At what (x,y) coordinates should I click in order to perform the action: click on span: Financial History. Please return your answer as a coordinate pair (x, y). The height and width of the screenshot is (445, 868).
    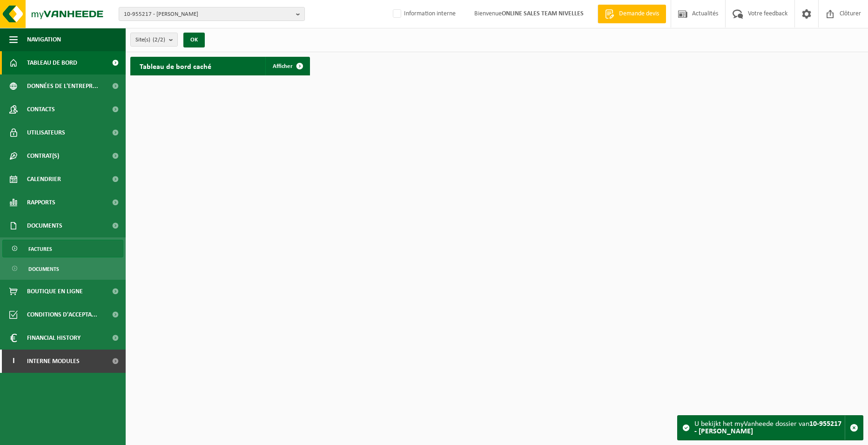
    Looking at the image, I should click on (53, 338).